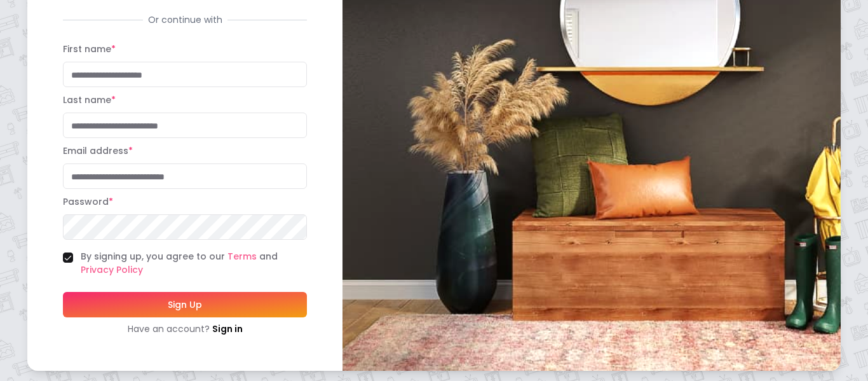 The width and height of the screenshot is (868, 381). Describe the element at coordinates (193, 263) in the screenshot. I see `label: By signing up, you agree to our and` at that location.